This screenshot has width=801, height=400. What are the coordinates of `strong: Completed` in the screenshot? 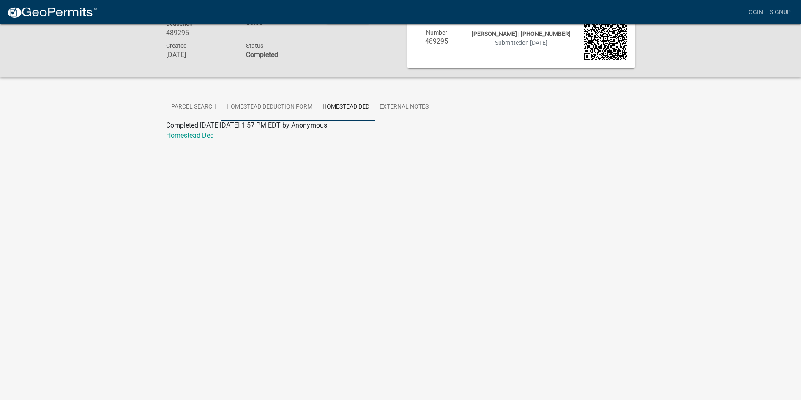 It's located at (262, 55).